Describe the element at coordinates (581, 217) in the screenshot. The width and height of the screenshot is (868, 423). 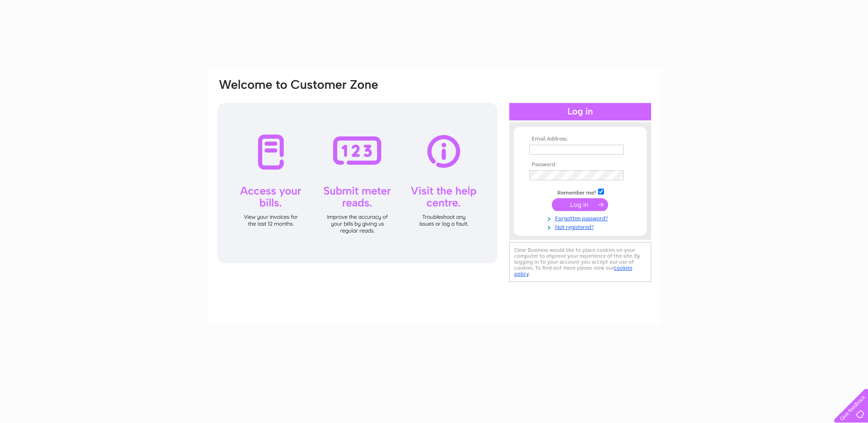
I see `a: Forgotten password?` at that location.